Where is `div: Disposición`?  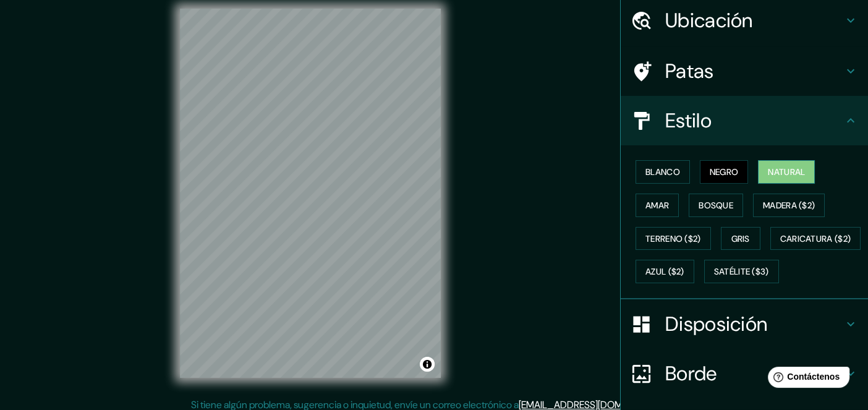 div: Disposición is located at coordinates (745, 324).